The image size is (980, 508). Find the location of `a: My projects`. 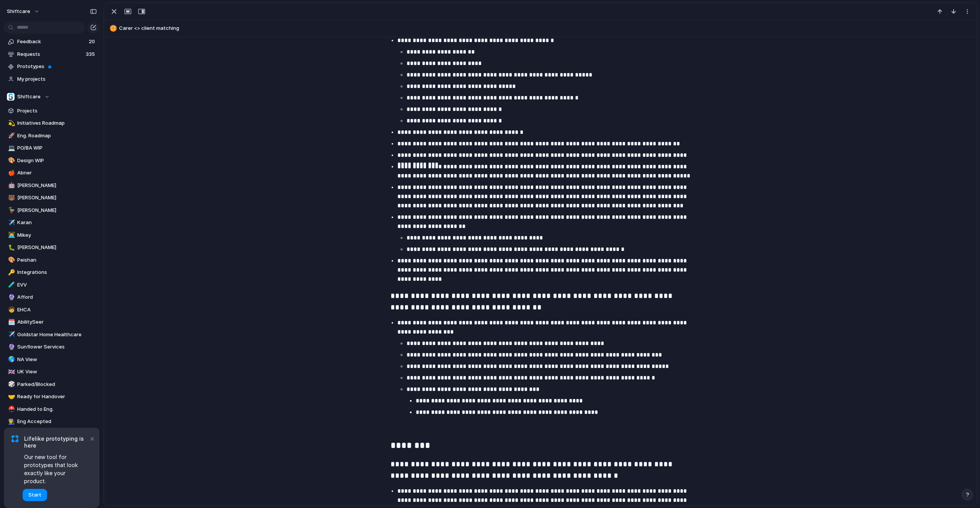

a: My projects is located at coordinates (52, 79).